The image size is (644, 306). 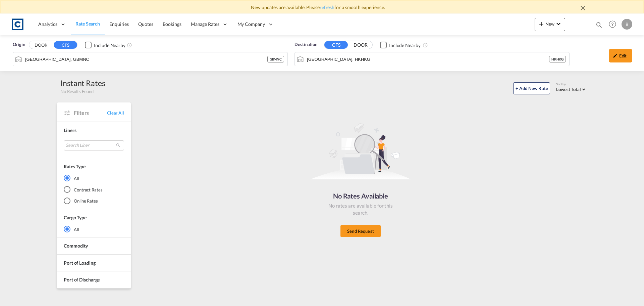 What do you see at coordinates (87, 24) in the screenshot?
I see `span: Rate Search` at bounding box center [87, 24].